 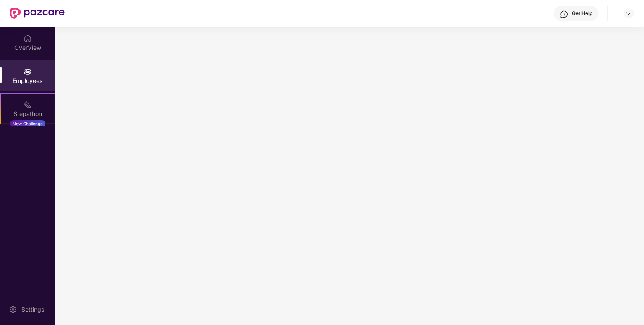 I want to click on div: Settings, so click(x=33, y=310).